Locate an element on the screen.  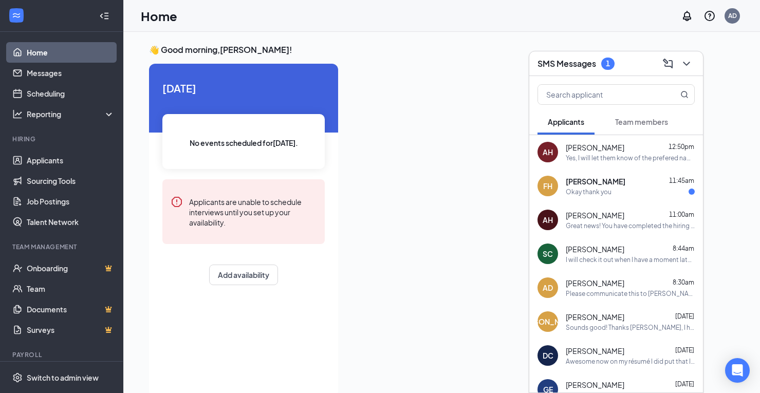
svg: Collapse is located at coordinates (104, 16).